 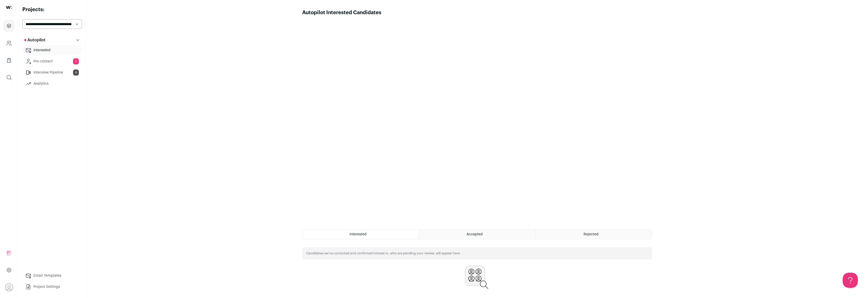 I want to click on a: Company Lists, so click(x=9, y=60).